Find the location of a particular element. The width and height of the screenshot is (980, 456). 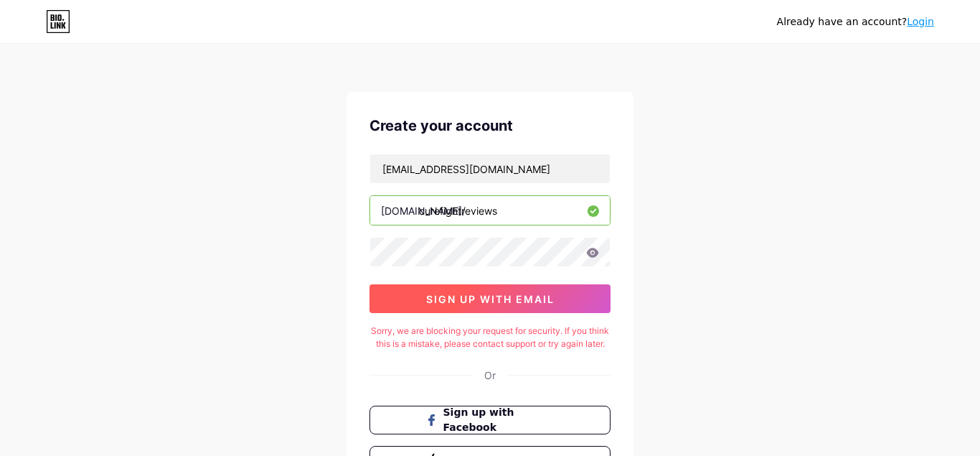

button: Sign up with Facebook is located at coordinates (490, 419).